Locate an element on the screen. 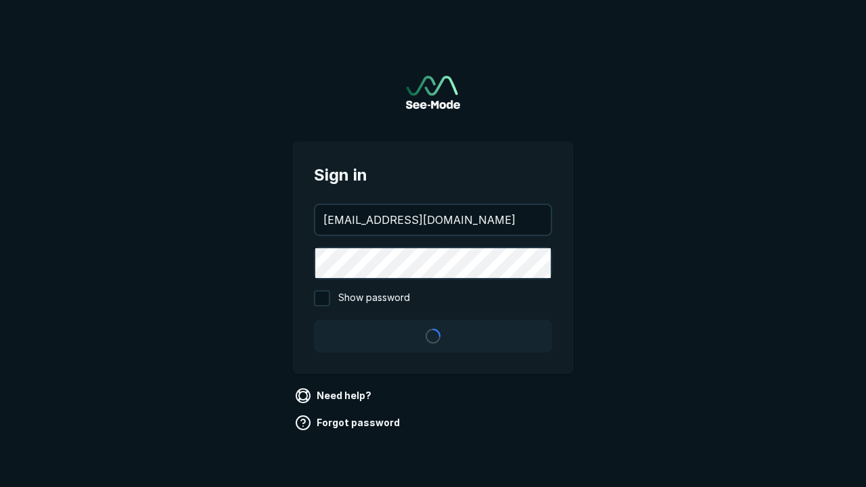  a: Need help? is located at coordinates (334, 396).